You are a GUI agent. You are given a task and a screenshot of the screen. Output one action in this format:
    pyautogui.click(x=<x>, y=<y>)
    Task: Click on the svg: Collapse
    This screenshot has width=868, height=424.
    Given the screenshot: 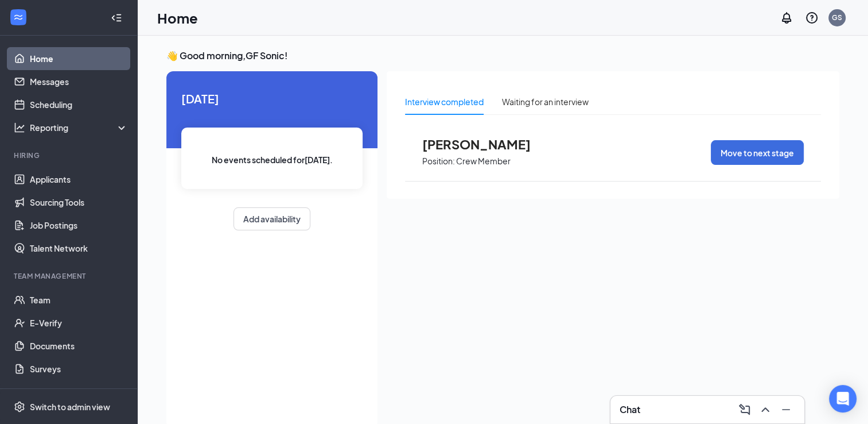 What is the action you would take?
    pyautogui.click(x=116, y=18)
    